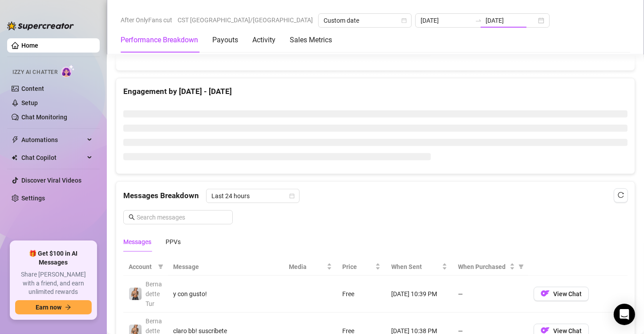 This screenshot has width=644, height=334. I want to click on img: BernadetteTur, so click(135, 294).